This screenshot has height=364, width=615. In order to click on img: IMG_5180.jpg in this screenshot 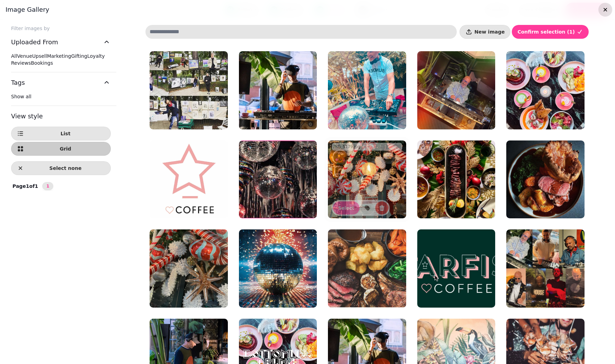, I will do `click(456, 180)`.